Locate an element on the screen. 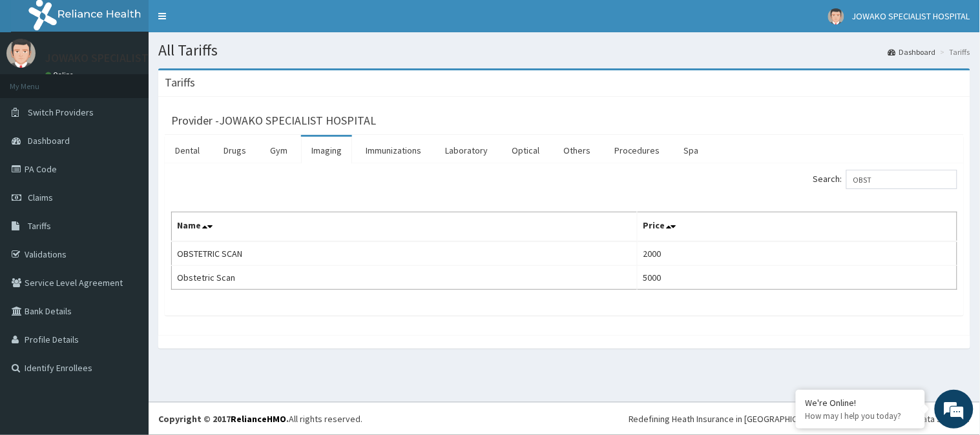  h3: Tariffs is located at coordinates (179, 82).